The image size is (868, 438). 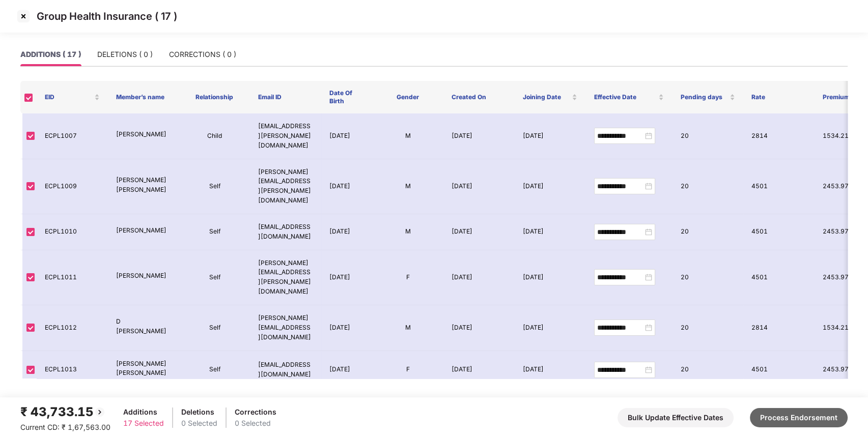 I want to click on span: Joining Date, so click(x=546, y=97).